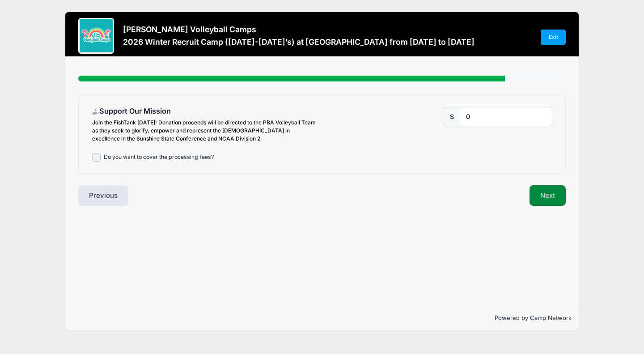  Describe the element at coordinates (158, 157) in the screenshot. I see `label: Do you want to cover the processing fees?` at that location.